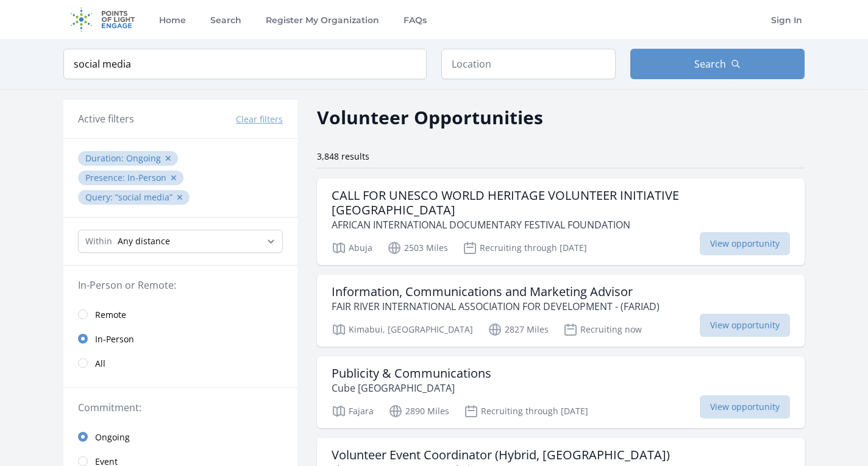 The width and height of the screenshot is (868, 466). I want to click on a: Remote, so click(181, 314).